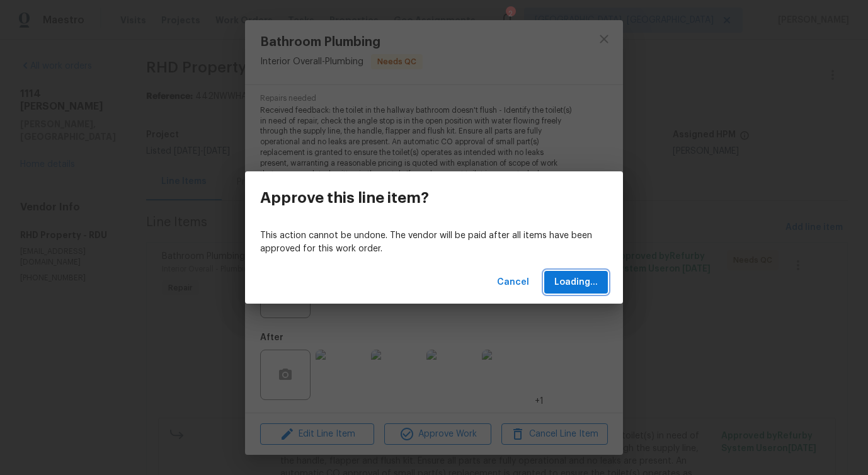  I want to click on button: Cancel, so click(512, 282).